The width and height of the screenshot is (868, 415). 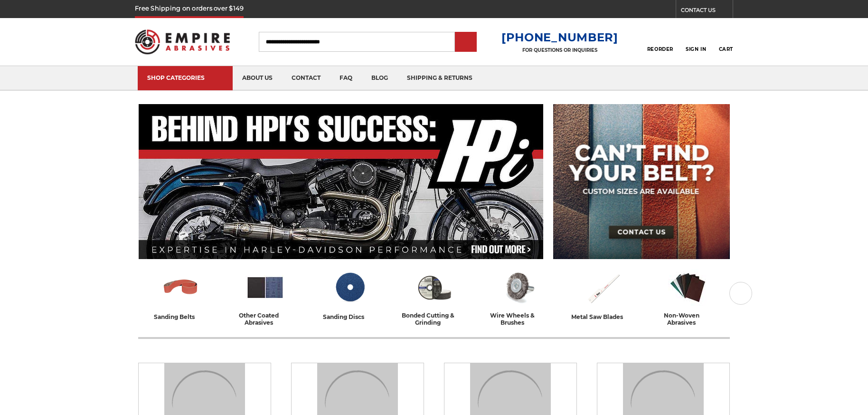 I want to click on div: wire wheels & brushes, so click(x=519, y=319).